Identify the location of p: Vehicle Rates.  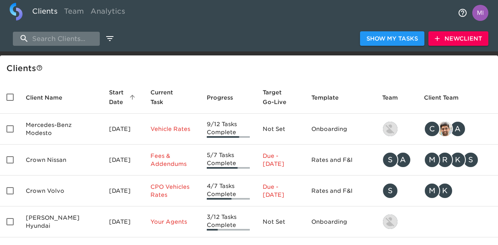
(172, 129).